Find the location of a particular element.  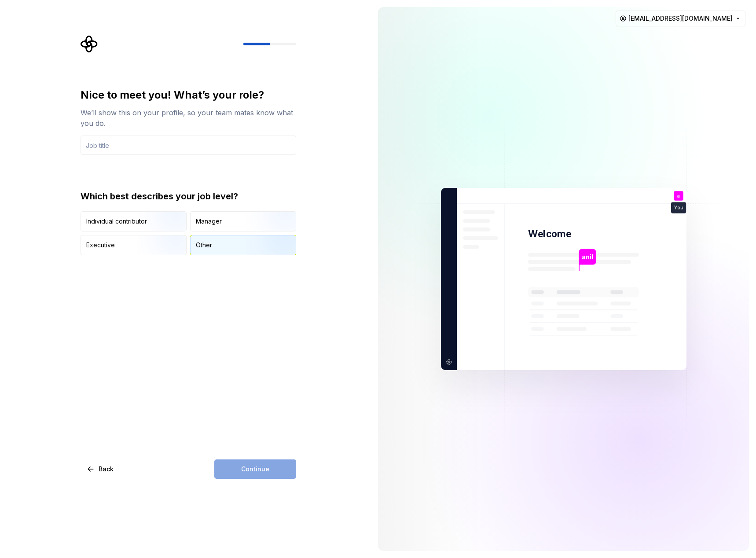

p: a is located at coordinates (678, 196).